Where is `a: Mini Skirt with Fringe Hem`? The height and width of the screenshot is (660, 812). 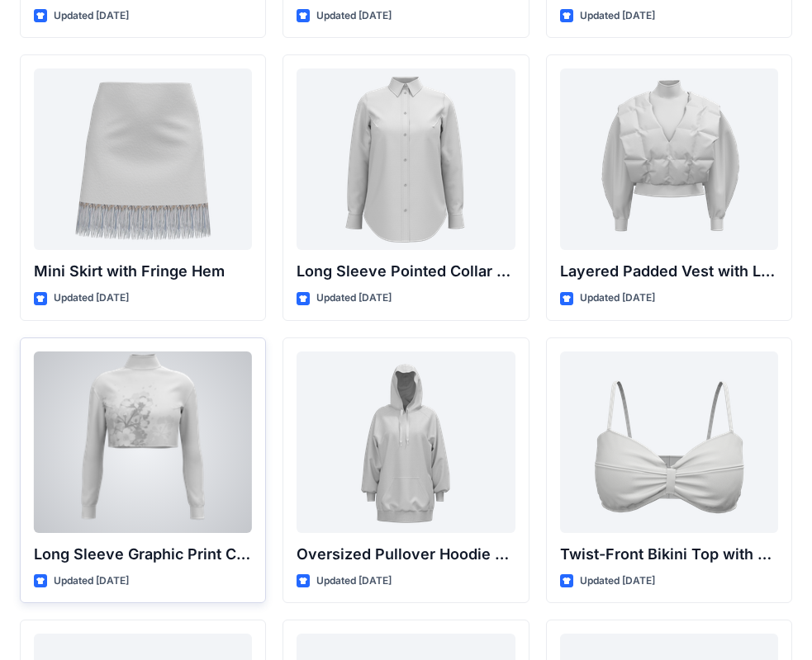 a: Mini Skirt with Fringe Hem is located at coordinates (143, 160).